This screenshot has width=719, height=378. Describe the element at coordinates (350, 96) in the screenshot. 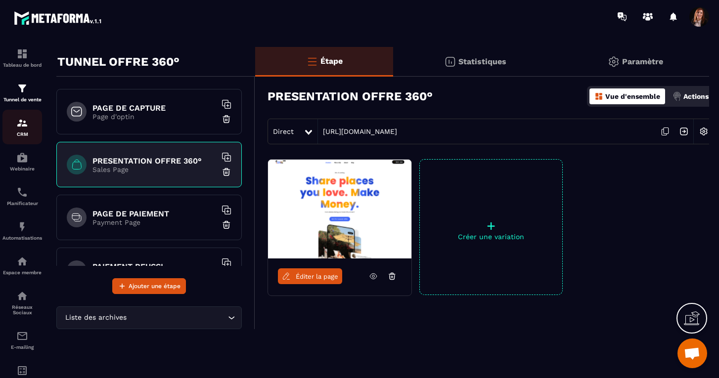

I see `h3: PRESENTATION OFFRE 360°` at that location.